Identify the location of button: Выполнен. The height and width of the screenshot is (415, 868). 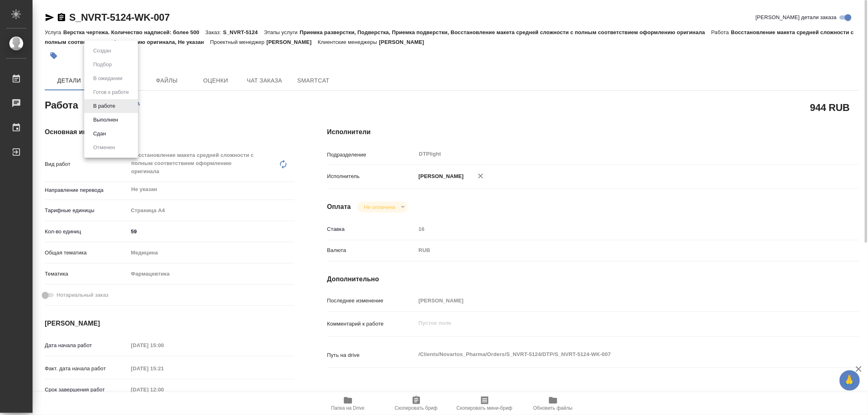
(105, 120).